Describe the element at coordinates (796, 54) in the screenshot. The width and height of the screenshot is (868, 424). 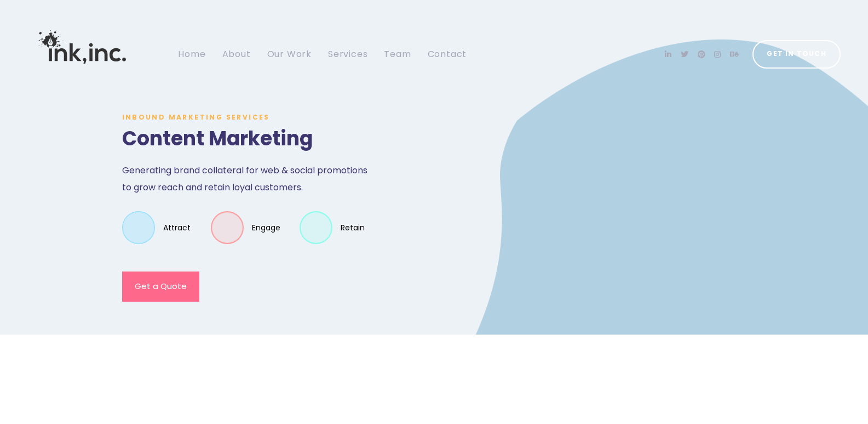
I see `span: Get in Touch` at that location.